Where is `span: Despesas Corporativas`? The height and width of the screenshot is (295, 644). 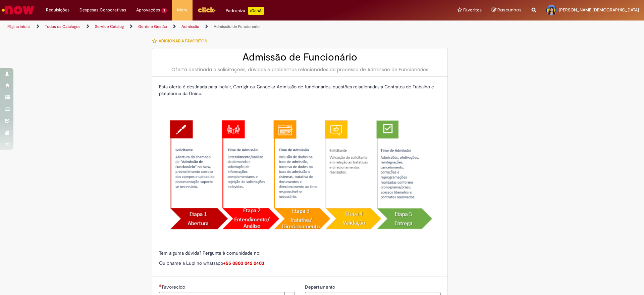 span: Despesas Corporativas is located at coordinates (103, 10).